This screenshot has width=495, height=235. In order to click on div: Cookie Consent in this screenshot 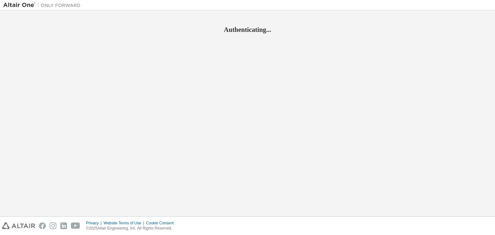, I will do `click(162, 223)`.